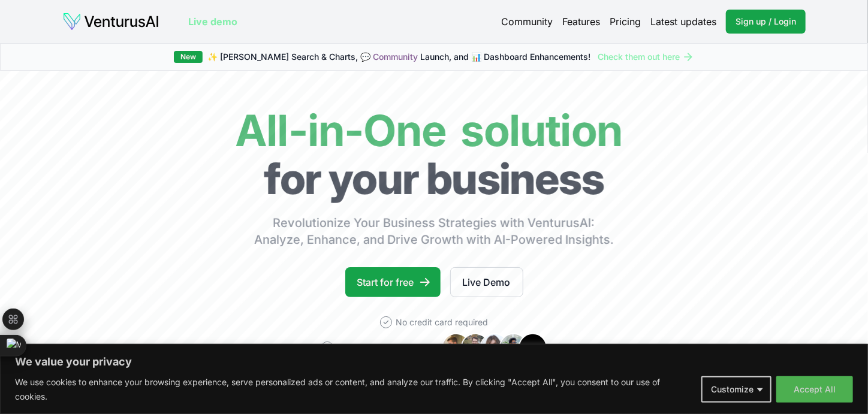 The image size is (868, 414). I want to click on div: New, so click(188, 57).